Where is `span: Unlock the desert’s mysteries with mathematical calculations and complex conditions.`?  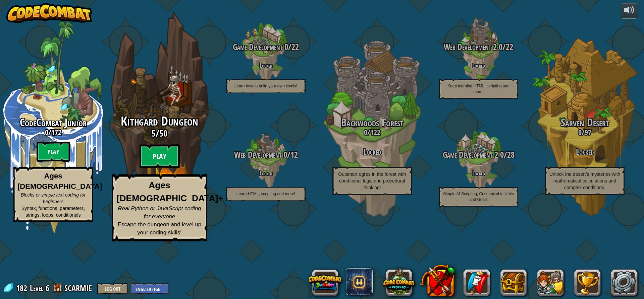
span: Unlock the desert’s mysteries with mathematical calculations and complex conditions. is located at coordinates (585, 180).